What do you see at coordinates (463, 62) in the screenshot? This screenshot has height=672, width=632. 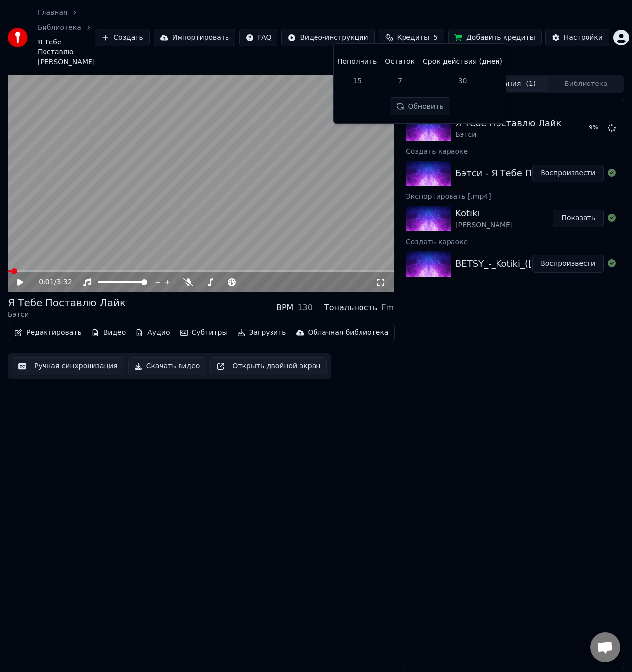 I see `th: Срок действия (дней)` at bounding box center [463, 62].